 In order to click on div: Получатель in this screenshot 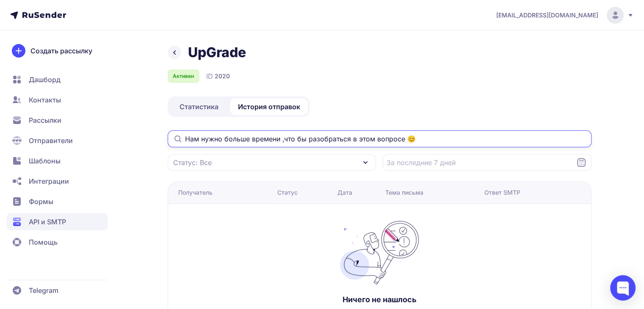, I will do `click(195, 192)`.